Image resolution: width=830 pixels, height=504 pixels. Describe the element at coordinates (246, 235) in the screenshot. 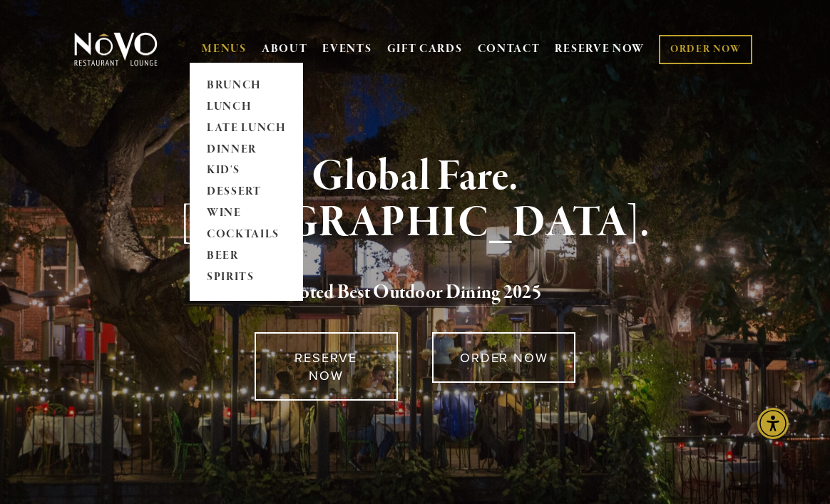

I see `a: COCKTAILS` at that location.